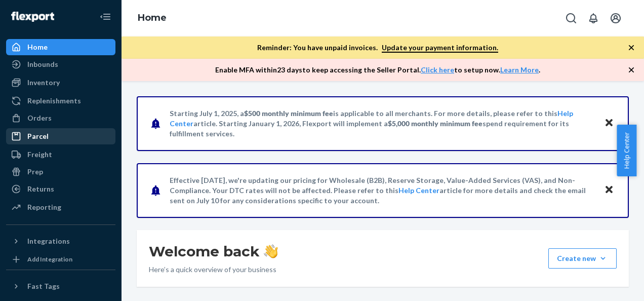 This screenshot has height=301, width=644. I want to click on button: Close Navigation, so click(105, 17).